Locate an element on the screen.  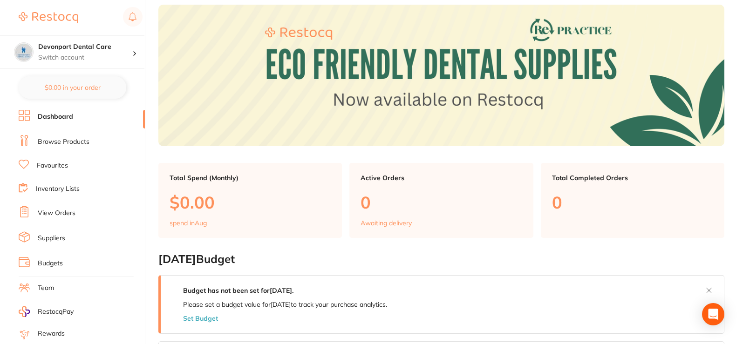
button: Set Budget is located at coordinates (200, 319).